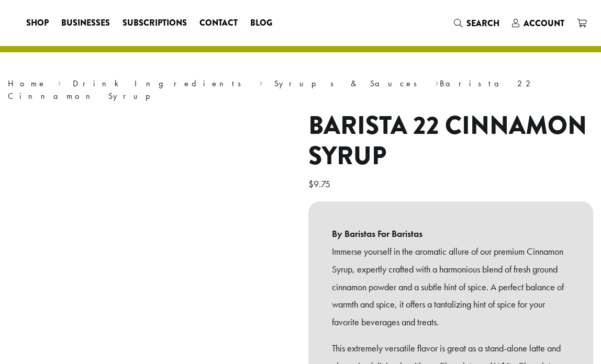 Image resolution: width=601 pixels, height=364 pixels. What do you see at coordinates (483, 23) in the screenshot?
I see `span: Search` at bounding box center [483, 23].